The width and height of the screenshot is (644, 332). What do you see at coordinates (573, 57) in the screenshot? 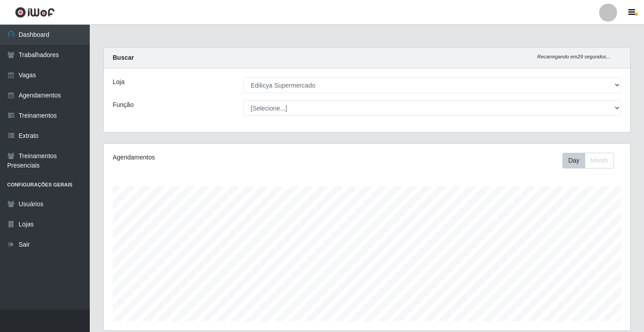
I see `i: Recarregando em 29 segundos...` at bounding box center [573, 57].